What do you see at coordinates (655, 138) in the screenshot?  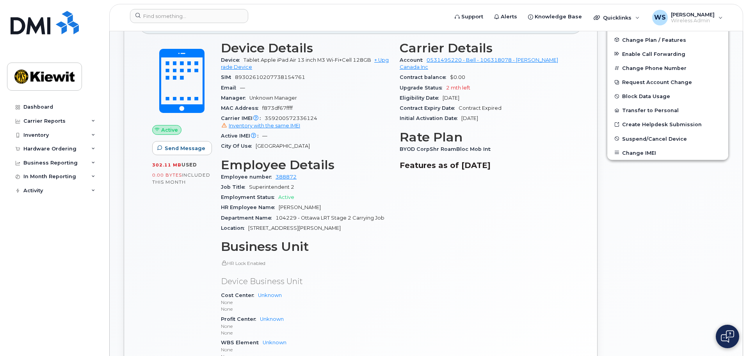 I see `span: Suspend/Cancel Device` at bounding box center [655, 138].